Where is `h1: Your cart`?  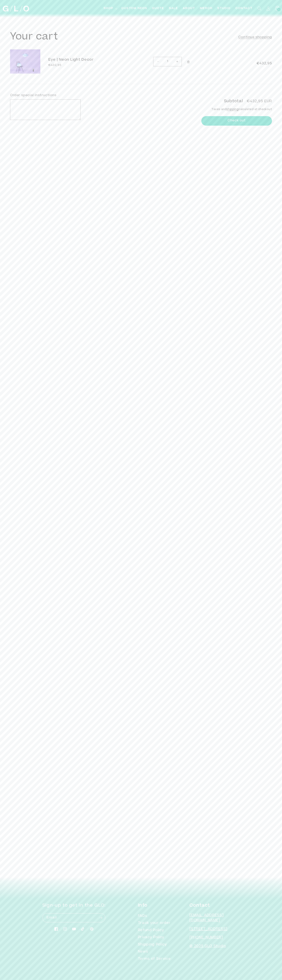
h1: Your cart is located at coordinates (34, 37).